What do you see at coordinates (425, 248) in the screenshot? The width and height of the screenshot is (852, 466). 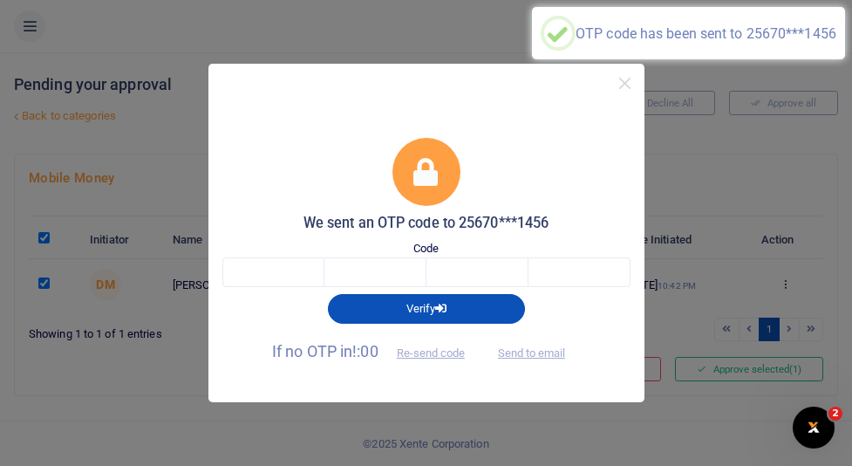 I see `label: Code` at bounding box center [425, 248].